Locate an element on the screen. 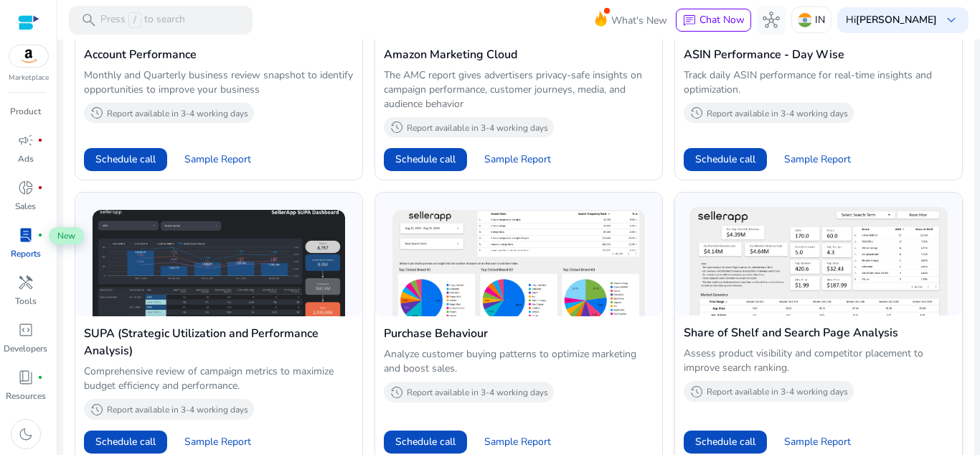 The width and height of the screenshot is (980, 455). h4: Account Performance is located at coordinates (219, 54).